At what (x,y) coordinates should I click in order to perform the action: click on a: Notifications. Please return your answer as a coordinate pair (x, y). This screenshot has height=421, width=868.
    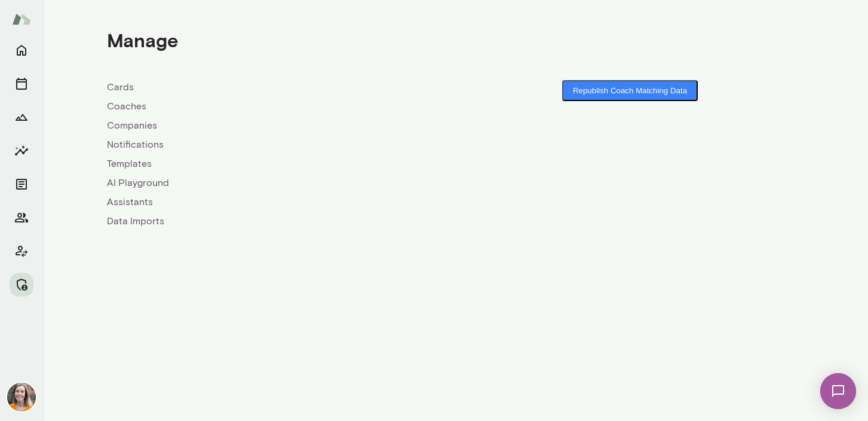
    Looking at the image, I should click on (281, 145).